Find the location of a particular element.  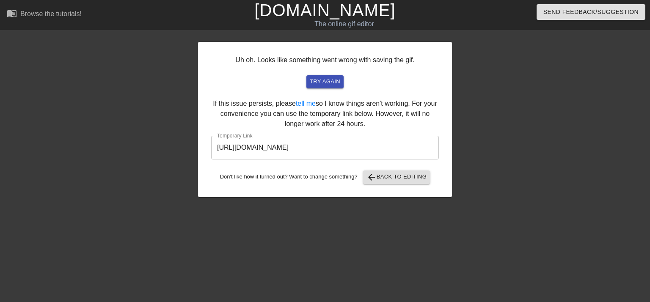

a: Browse the tutorials! is located at coordinates (44, 14).